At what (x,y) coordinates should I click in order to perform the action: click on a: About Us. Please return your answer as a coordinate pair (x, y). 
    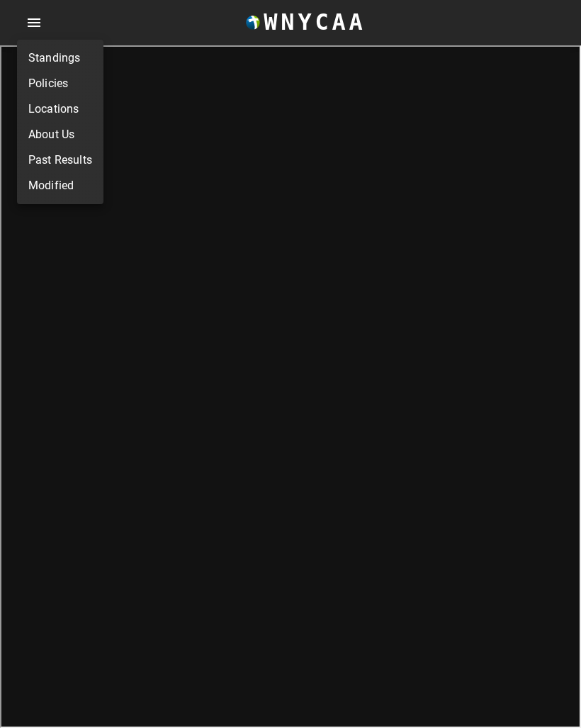
    Looking at the image, I should click on (51, 135).